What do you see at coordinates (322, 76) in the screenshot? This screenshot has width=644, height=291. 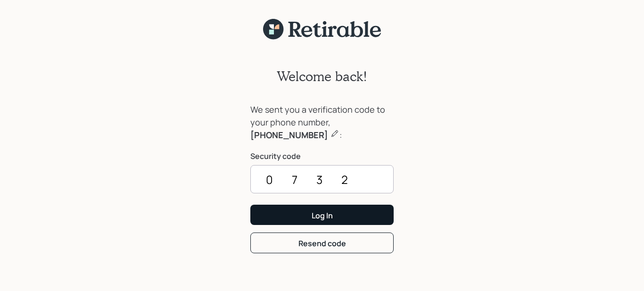 I see `h2: Welcome back!` at bounding box center [322, 76].